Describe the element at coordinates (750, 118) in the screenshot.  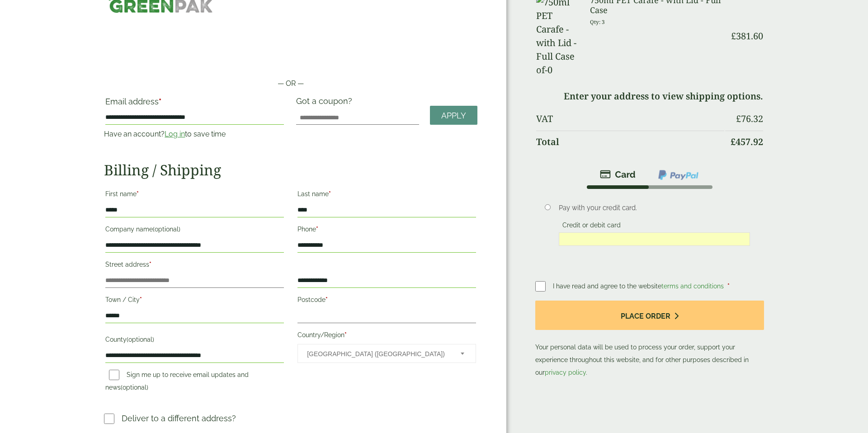
I see `bdi: 76.32` at that location.